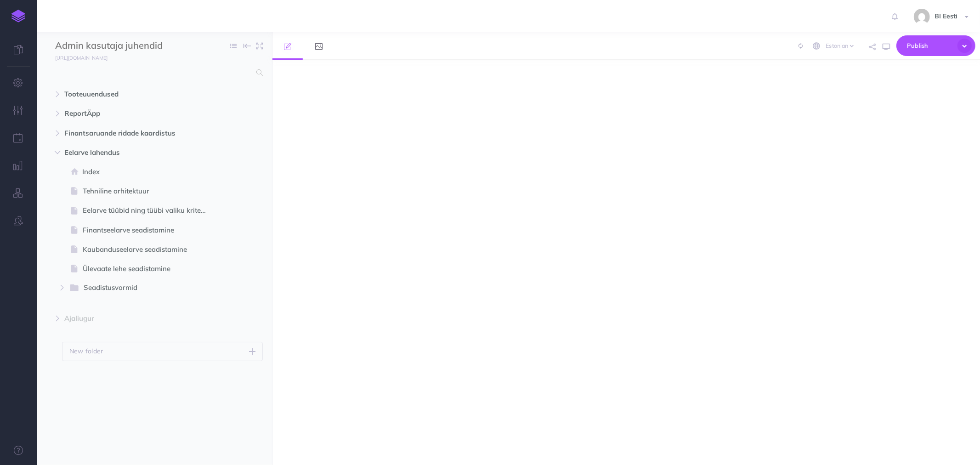 Image resolution: width=980 pixels, height=465 pixels. What do you see at coordinates (135, 94) in the screenshot?
I see `span: Tooteuuendused` at bounding box center [135, 94].